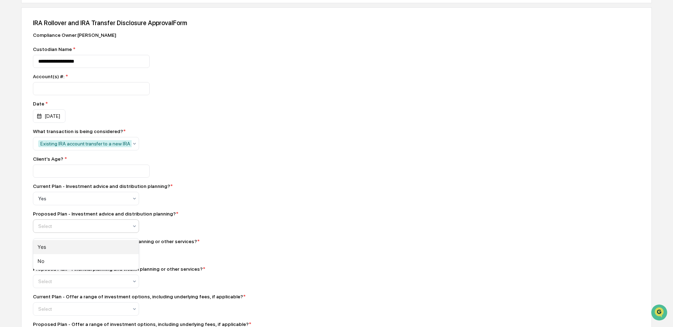 The width and height of the screenshot is (673, 327). I want to click on div: Proposed Plan - Financial planning and wealth planning or other services?, so click(119, 269).